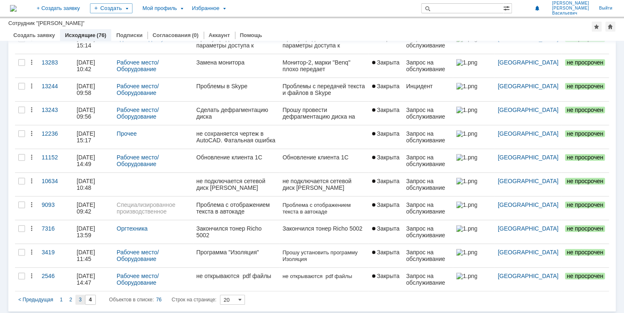 The image size is (624, 313). What do you see at coordinates (195, 35) in the screenshot?
I see `div: (0)` at bounding box center [195, 35].